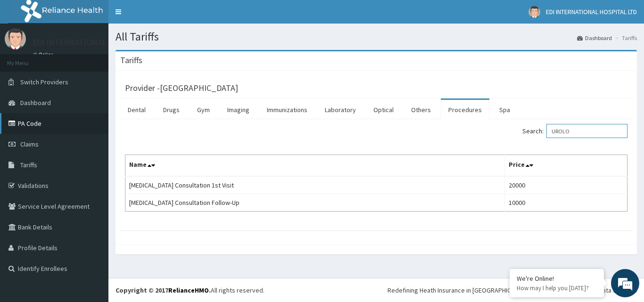  What do you see at coordinates (203, 110) in the screenshot?
I see `a: Gym` at bounding box center [203, 110].